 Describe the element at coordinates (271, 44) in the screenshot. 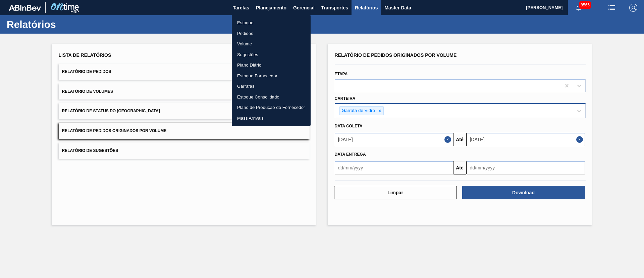

I see `li: Volume` at that location.